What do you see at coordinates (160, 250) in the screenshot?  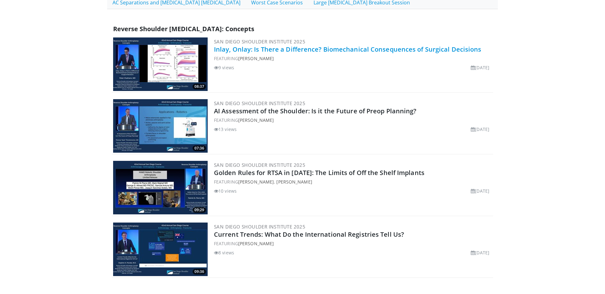 I see `img: 1e75973e-38f7-4598-90b2-724741f233eb.300x170_q85_crop-smart_upscale.jpg` at bounding box center [160, 250].